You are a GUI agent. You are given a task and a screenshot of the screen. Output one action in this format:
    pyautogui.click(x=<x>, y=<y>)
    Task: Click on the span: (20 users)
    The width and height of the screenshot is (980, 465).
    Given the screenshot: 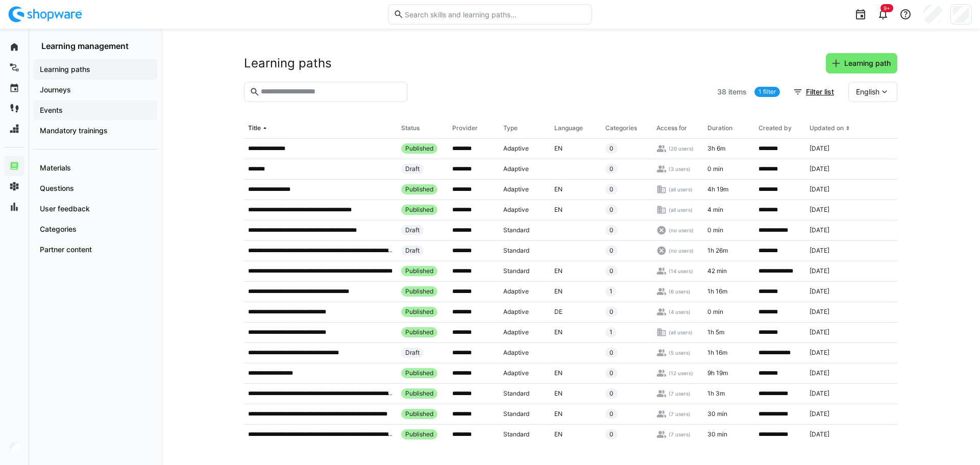 What is the action you would take?
    pyautogui.click(x=681, y=148)
    